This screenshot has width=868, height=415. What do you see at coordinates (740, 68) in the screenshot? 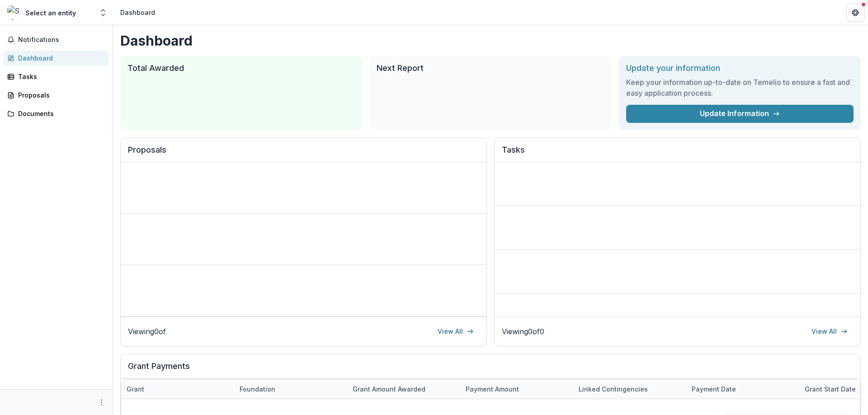
I see `h2: Update your information` at bounding box center [740, 68].